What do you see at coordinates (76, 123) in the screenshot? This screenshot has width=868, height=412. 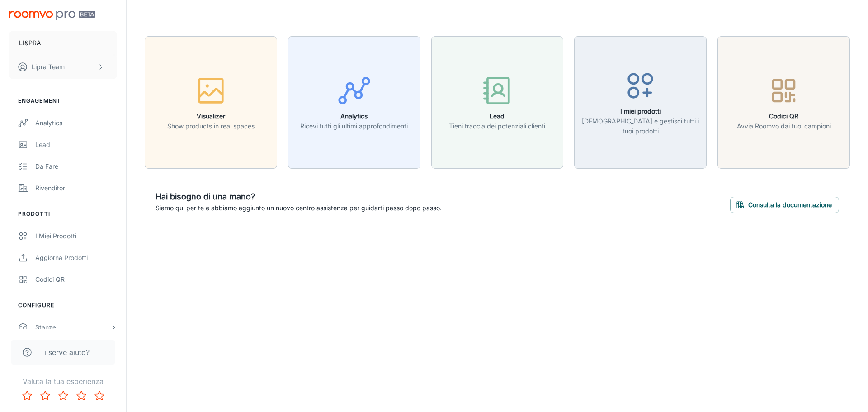 I see `div: Analytics` at bounding box center [76, 123].